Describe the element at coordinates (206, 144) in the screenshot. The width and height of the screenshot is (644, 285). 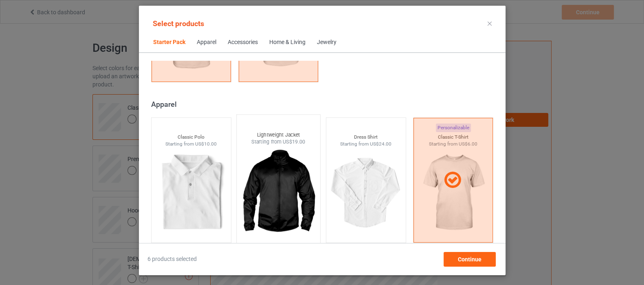
I see `span: US$10.00` at that location.